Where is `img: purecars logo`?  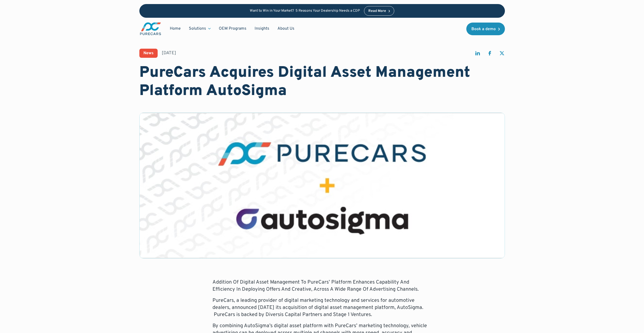 img: purecars logo is located at coordinates (151, 28).